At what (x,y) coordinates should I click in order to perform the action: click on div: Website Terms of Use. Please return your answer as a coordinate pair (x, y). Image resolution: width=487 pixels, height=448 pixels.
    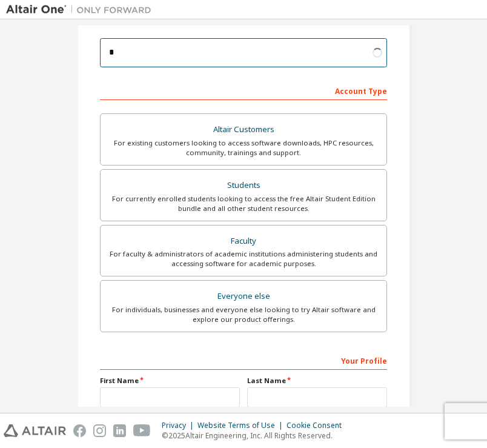
    Looking at the image, I should click on (242, 425).